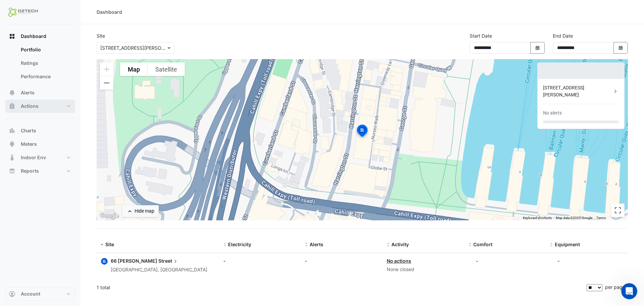 Image resolution: width=644 pixels, height=306 pixels. Describe the element at coordinates (109, 216) in the screenshot. I see `img: Google` at that location.